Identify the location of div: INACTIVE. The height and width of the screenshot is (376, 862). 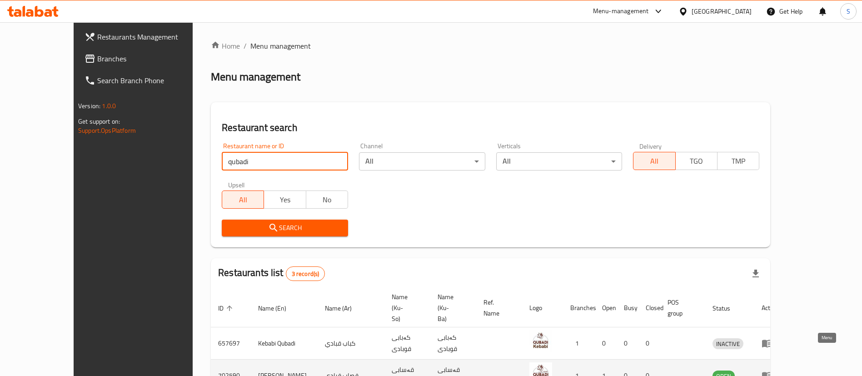
(728, 344).